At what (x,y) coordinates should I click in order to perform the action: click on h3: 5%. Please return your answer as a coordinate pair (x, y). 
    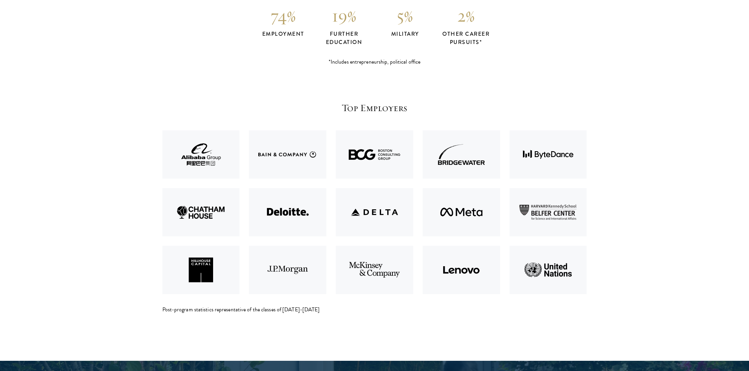
    Looking at the image, I should click on (405, 16).